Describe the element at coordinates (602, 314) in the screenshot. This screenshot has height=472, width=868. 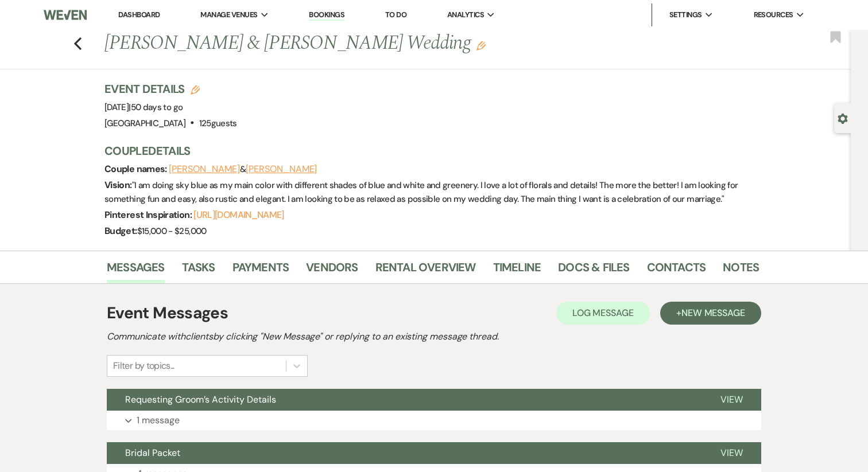
I see `button: Log Message` at that location.